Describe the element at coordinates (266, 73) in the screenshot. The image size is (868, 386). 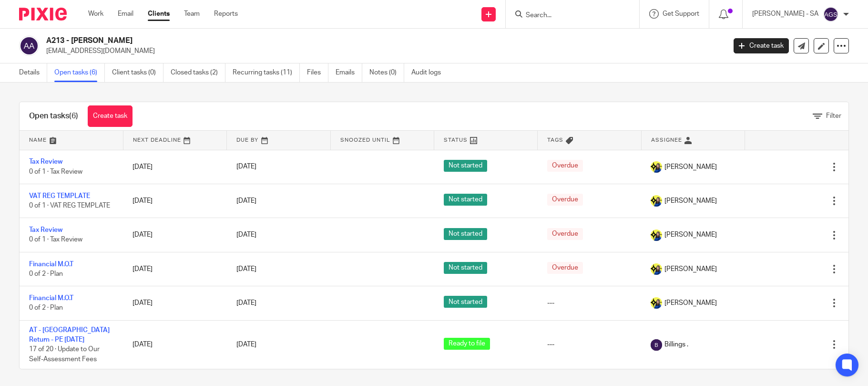
I see `a: Recurring tasks (11)` at that location.